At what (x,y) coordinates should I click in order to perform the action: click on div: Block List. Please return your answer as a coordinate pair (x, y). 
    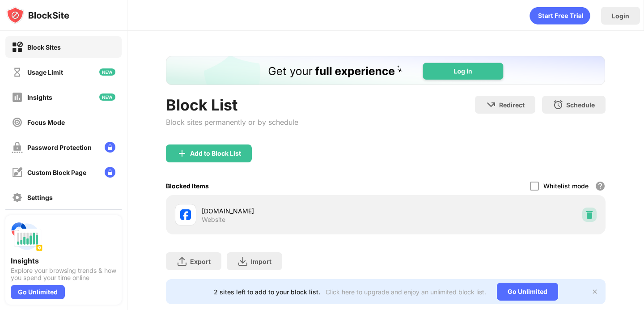
    Looking at the image, I should click on (232, 105).